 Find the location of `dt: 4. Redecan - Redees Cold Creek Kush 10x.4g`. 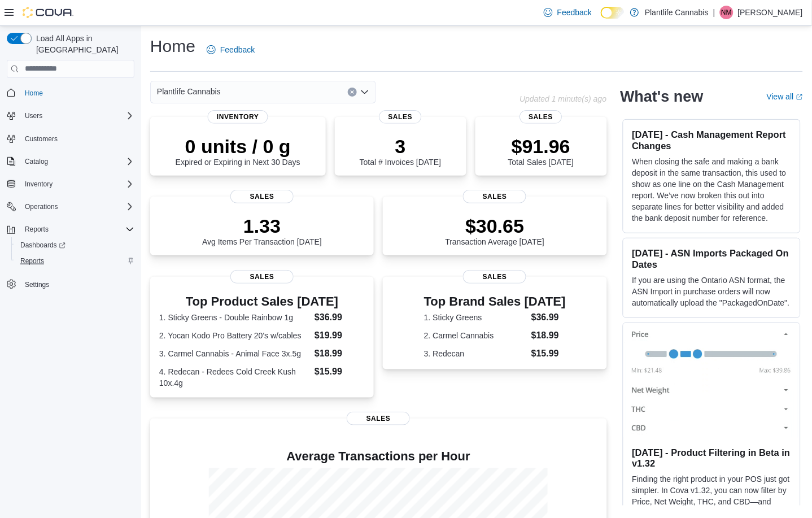

dt: 4. Redecan - Redees Cold Creek Kush 10x.4g is located at coordinates (234, 378).